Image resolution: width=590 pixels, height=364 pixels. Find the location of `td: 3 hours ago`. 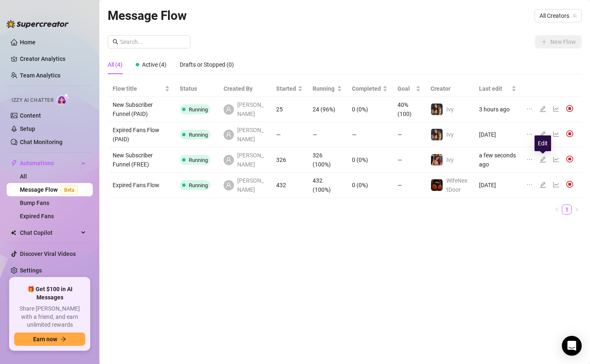

td: 3 hours ago is located at coordinates (498, 109).